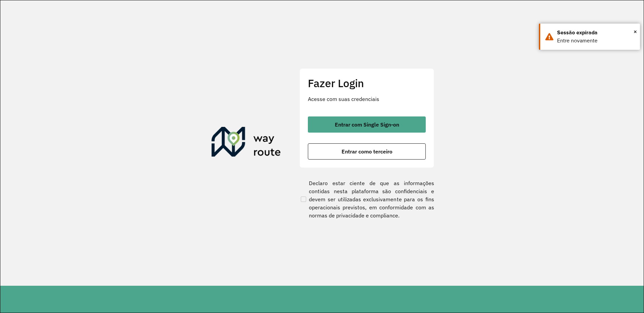 The image size is (644, 313). Describe the element at coordinates (596, 33) in the screenshot. I see `div: Sessão expirada` at that location.